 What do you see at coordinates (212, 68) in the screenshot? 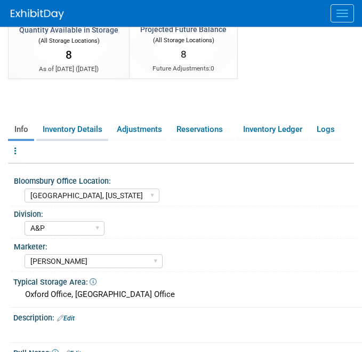
I see `span: 0` at bounding box center [212, 68].